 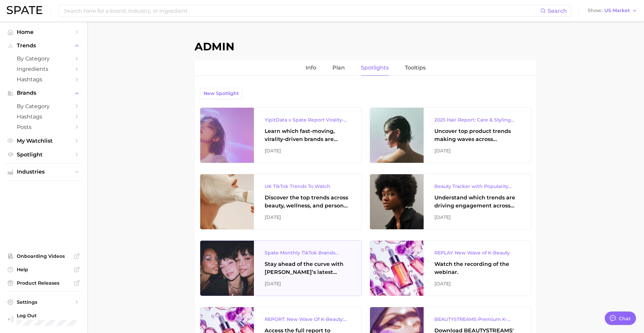 I want to click on a: YipitData x Spate Report Virality-Driven Brands Are Taking a Slice of the Beauty PieLearn which f..., so click(x=281, y=135).